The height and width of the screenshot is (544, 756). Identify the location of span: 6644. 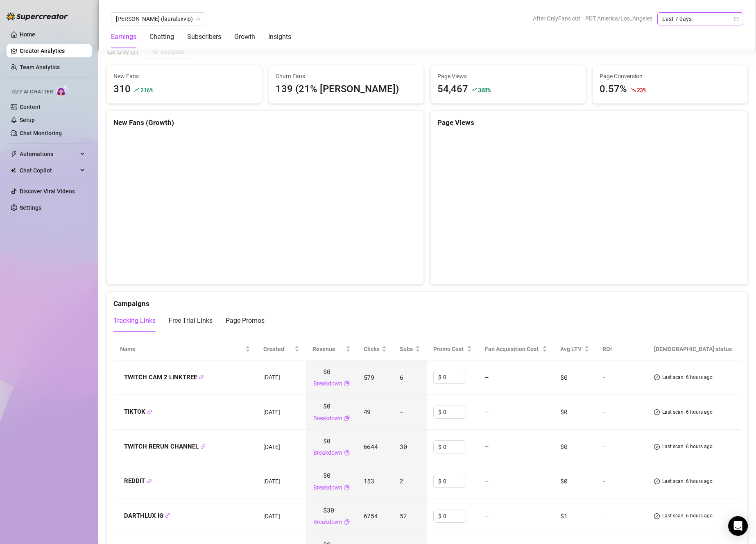
(371, 447).